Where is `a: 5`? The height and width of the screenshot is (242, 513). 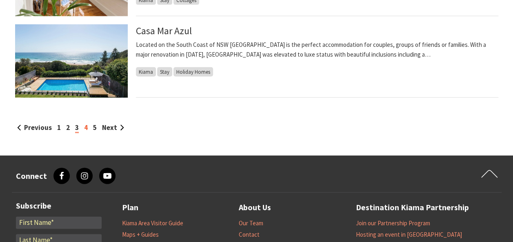 a: 5 is located at coordinates (95, 128).